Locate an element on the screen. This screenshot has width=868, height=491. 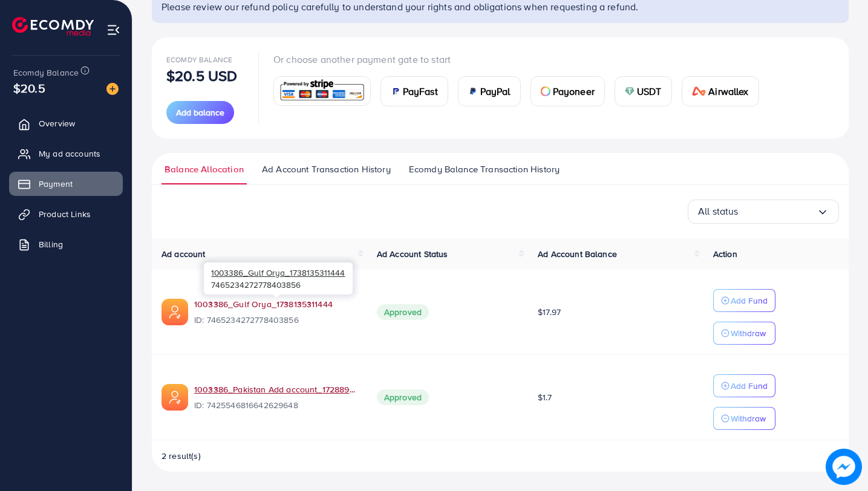
span: Ad Account Status is located at coordinates (412, 254).